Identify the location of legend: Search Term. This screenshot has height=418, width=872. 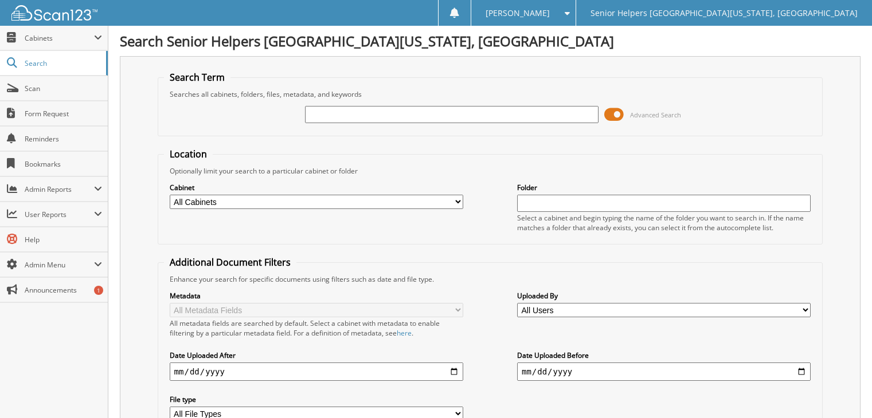
(197, 77).